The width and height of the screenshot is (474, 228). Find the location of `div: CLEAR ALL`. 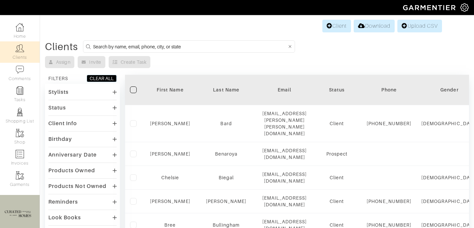

div: CLEAR ALL is located at coordinates (102, 78).